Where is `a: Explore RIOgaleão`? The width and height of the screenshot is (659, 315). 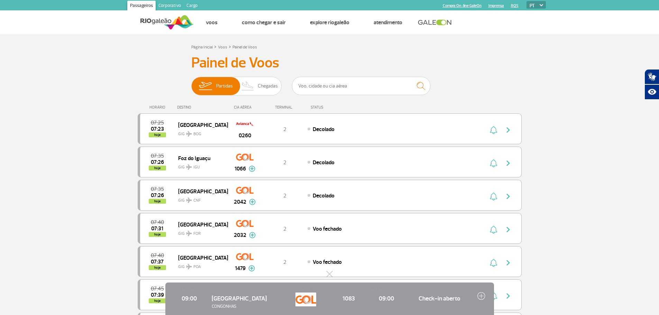
a: Explore RIOgaleão is located at coordinates (330, 22).